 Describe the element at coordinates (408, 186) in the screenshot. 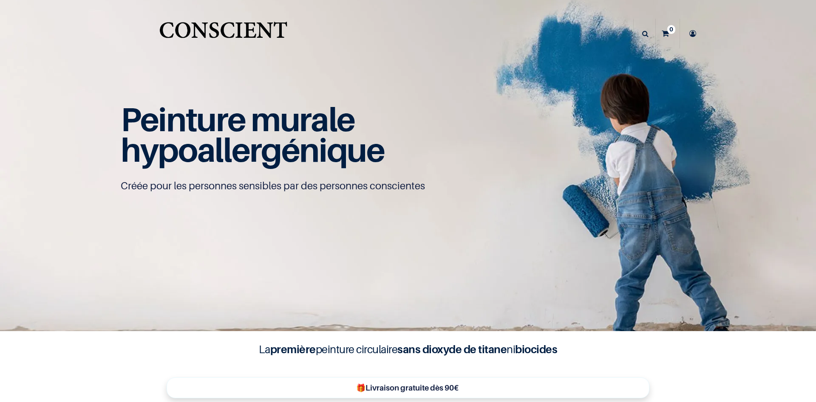

I see `p: Créée pour les personnes sensibles par des personnes conscientes` at that location.